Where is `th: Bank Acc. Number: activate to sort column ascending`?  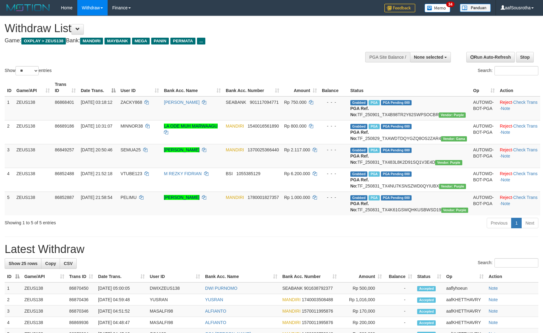 th: Bank Acc. Number: activate to sort column ascending is located at coordinates (309, 277).